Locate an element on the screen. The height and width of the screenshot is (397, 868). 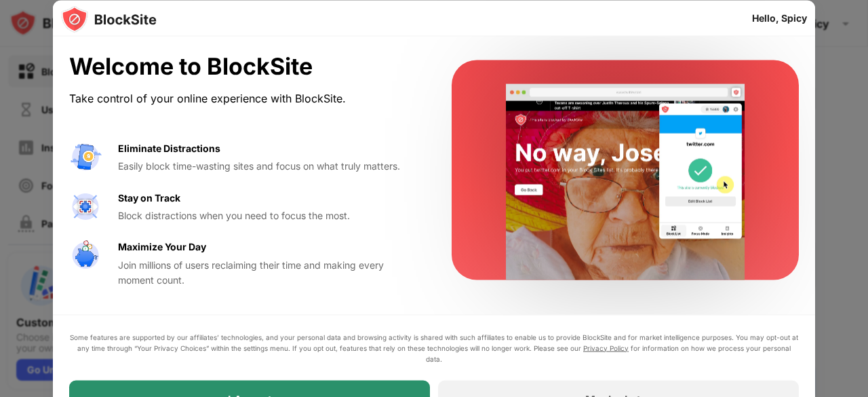
div: Eliminate Distractions is located at coordinates (169, 148).